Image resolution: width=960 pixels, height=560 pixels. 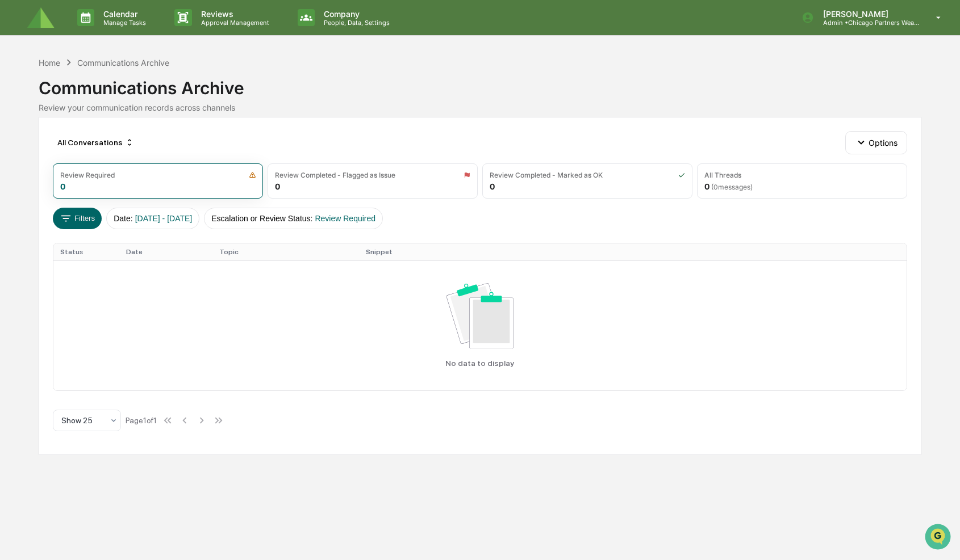 What do you see at coordinates (117, 149) in the screenshot?
I see `span: Attestations` at bounding box center [117, 149].